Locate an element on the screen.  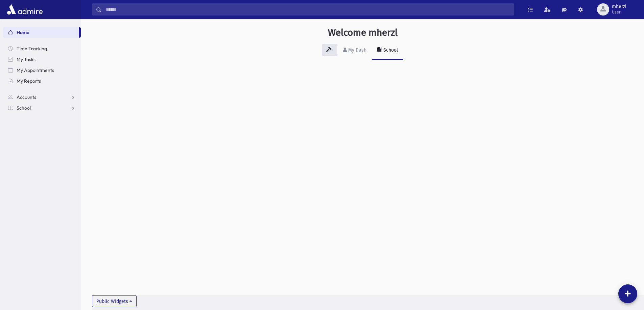
input: Search is located at coordinates (308, 10).